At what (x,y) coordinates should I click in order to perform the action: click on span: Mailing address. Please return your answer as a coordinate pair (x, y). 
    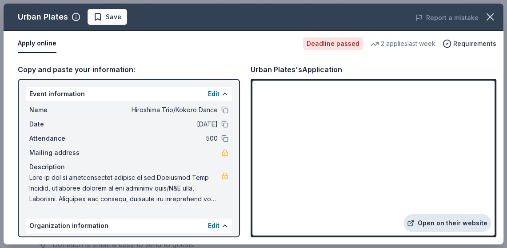
    Looking at the image, I should click on (59, 152).